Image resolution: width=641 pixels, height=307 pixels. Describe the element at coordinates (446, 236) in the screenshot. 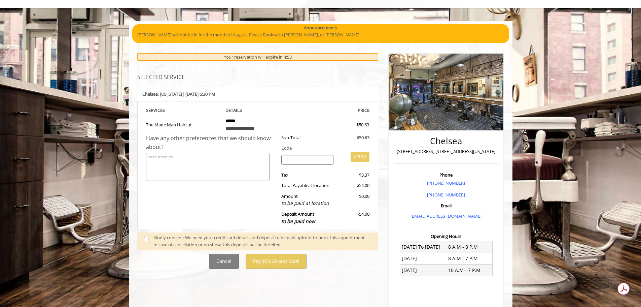

I see `h3: Opening Hours` at that location.